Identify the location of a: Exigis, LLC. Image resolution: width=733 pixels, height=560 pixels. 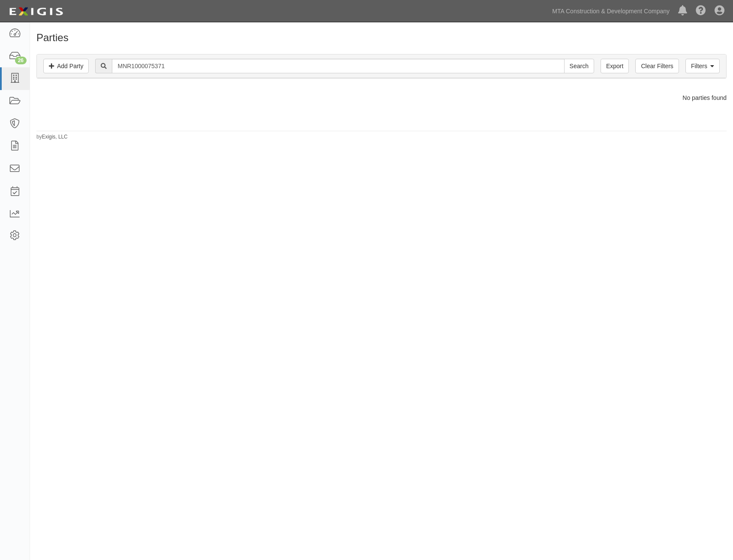
(55, 137).